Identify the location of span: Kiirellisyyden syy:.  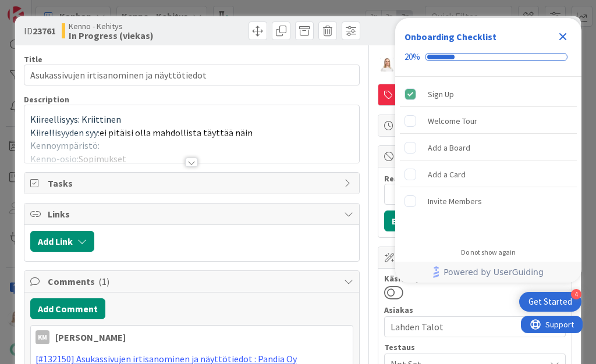
(65, 132).